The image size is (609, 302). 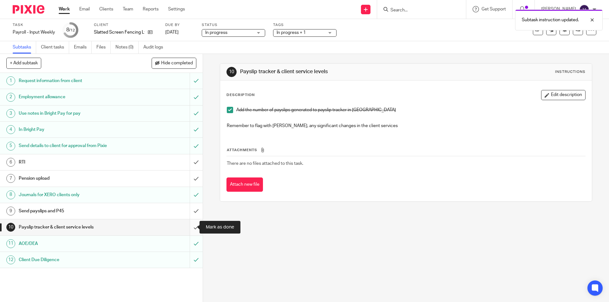 What do you see at coordinates (72, 30) in the screenshot?
I see `small: /12` at bounding box center [72, 30].